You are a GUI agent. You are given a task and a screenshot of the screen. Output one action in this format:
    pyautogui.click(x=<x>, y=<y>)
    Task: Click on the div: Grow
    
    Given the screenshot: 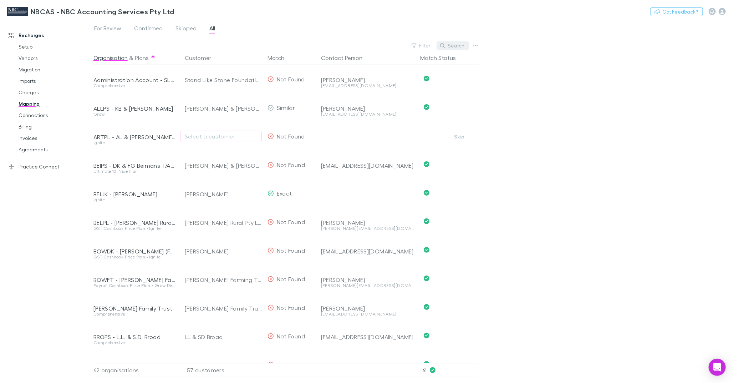 What is the action you would take?
    pyautogui.click(x=135, y=114)
    